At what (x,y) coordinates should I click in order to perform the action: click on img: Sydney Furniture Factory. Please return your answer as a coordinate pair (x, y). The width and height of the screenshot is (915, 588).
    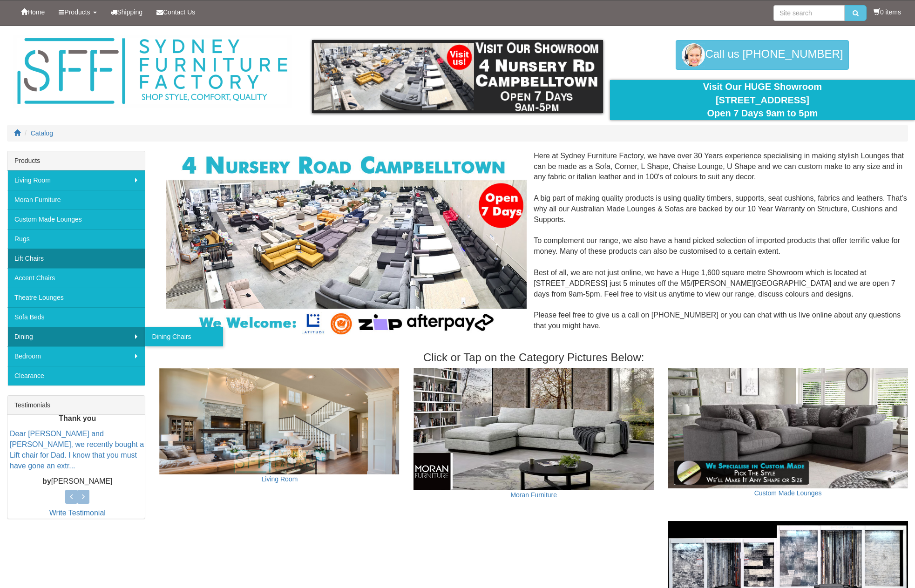
    Looking at the image, I should click on (152, 71).